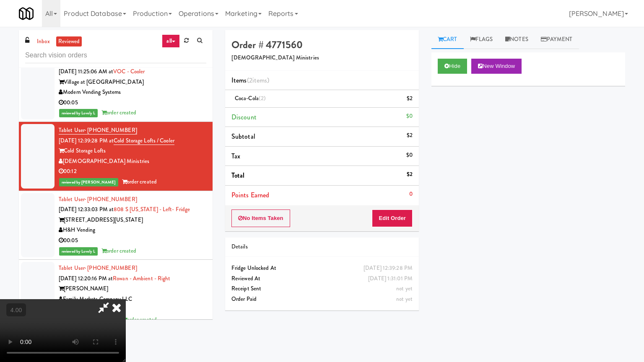 The width and height of the screenshot is (644, 362). What do you see at coordinates (170, 41) in the screenshot?
I see `a: all` at bounding box center [170, 41].